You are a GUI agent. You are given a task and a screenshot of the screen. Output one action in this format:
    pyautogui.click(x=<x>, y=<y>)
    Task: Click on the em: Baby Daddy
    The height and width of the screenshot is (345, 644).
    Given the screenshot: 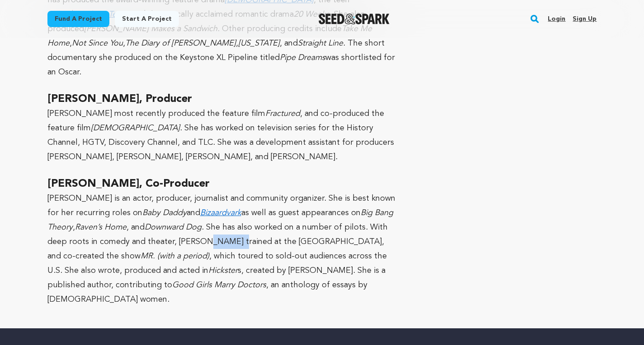 What is the action you would take?
    pyautogui.click(x=164, y=213)
    